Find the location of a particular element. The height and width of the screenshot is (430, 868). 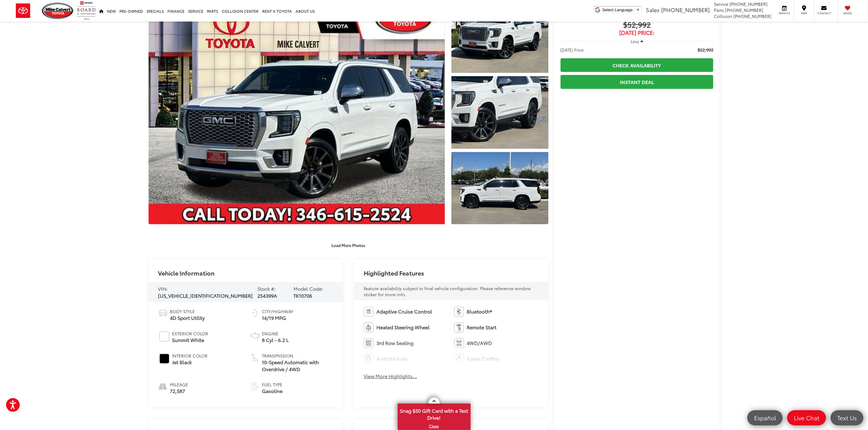

span: Fuel Type is located at coordinates (272, 384).